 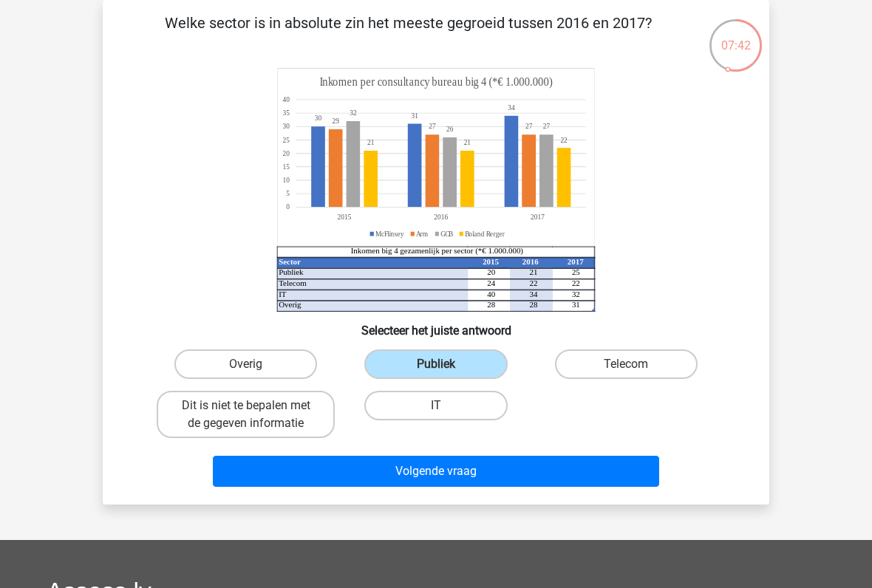 What do you see at coordinates (576, 262) in the screenshot?
I see `tspan: 2017` at bounding box center [576, 262].